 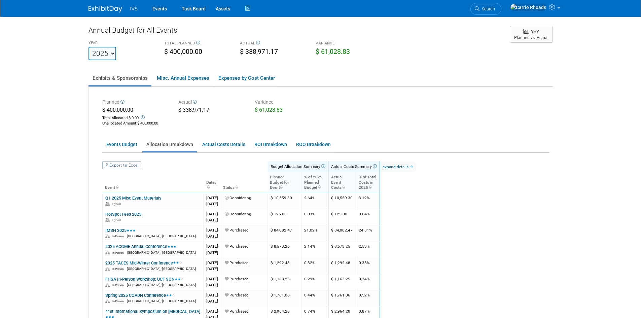 I want to click on span: 0.74%, so click(x=309, y=311).